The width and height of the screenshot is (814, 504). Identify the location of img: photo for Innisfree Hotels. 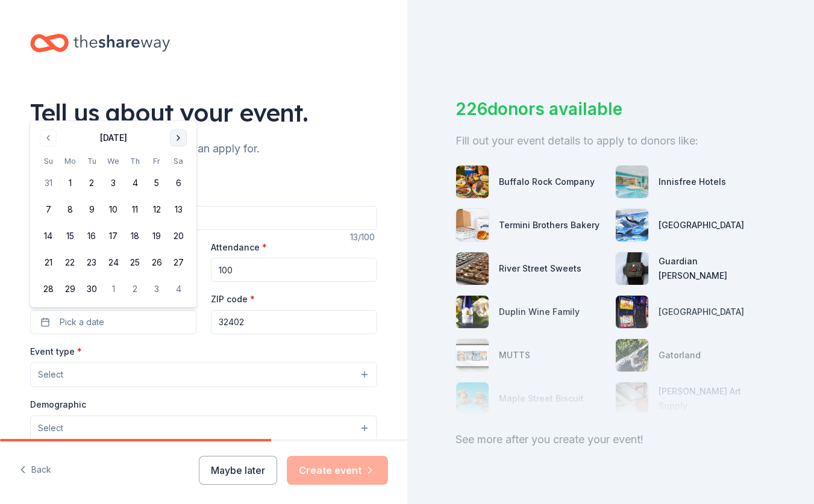
(632, 182).